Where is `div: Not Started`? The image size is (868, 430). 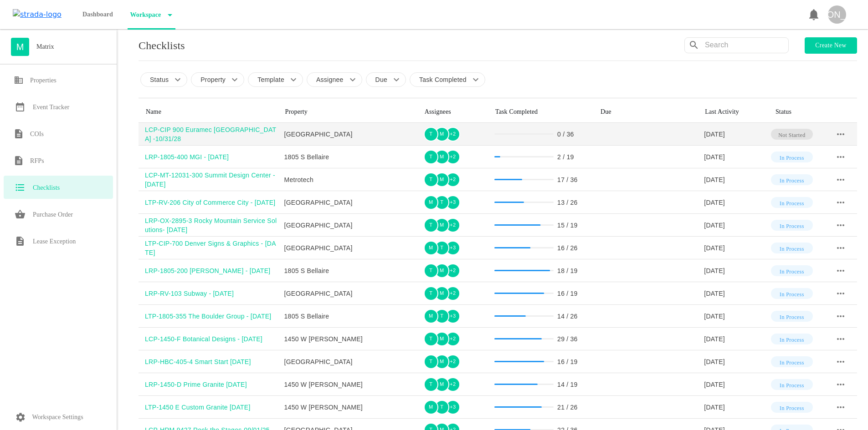
div: Not Started is located at coordinates (792, 134).